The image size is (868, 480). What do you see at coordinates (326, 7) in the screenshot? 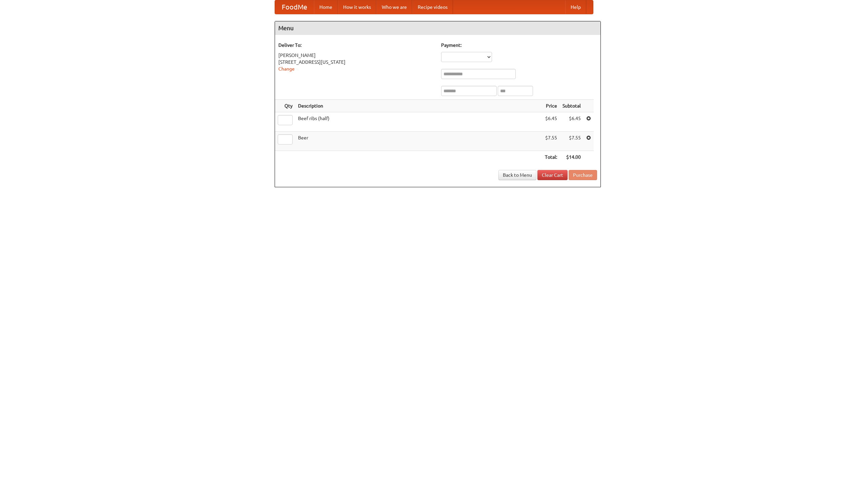
I see `a: Home` at bounding box center [326, 7].